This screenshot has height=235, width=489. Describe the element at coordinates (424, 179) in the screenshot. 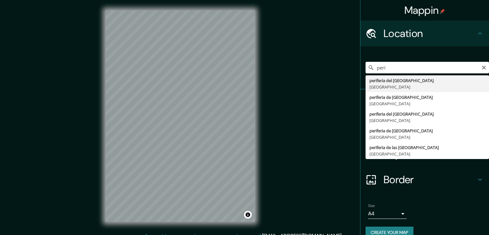

I see `div: Border` at that location.